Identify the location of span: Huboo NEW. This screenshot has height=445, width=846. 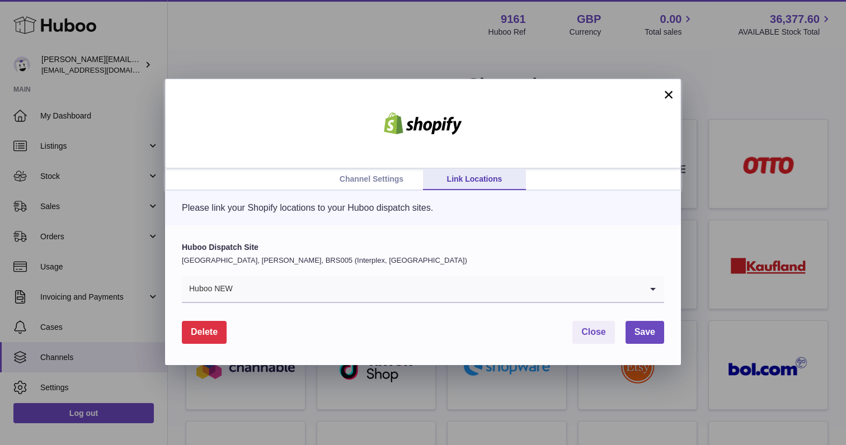
(208, 289).